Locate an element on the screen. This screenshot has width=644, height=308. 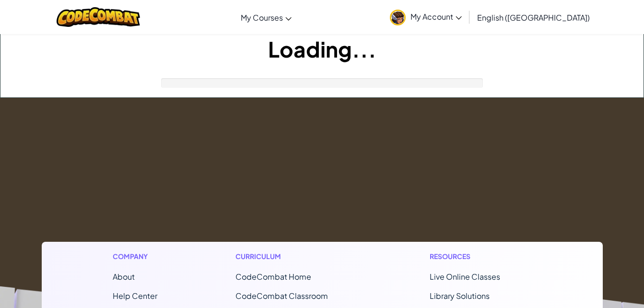
img: avatar is located at coordinates (398, 17).